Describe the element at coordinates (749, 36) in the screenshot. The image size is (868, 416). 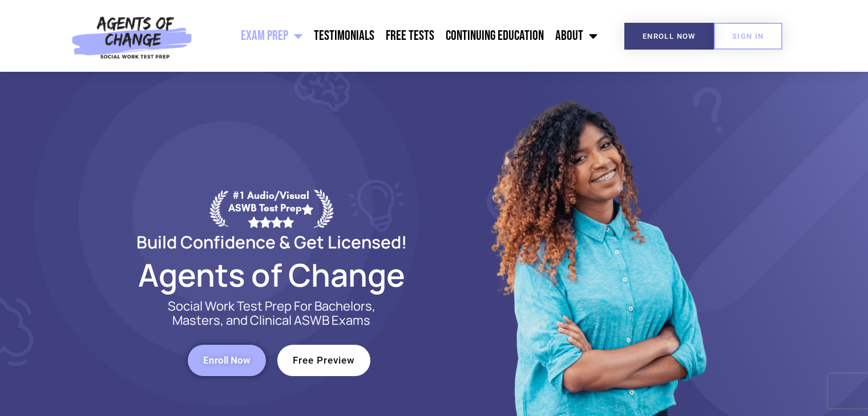
I see `a: SIGN IN` at that location.